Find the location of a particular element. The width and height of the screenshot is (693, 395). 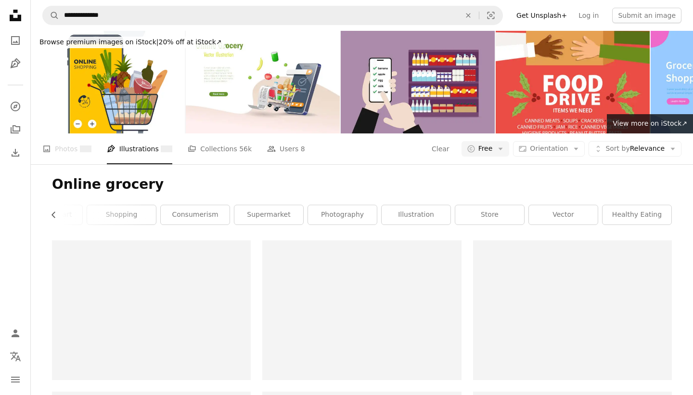

button: Search Unsplash is located at coordinates (51, 15).